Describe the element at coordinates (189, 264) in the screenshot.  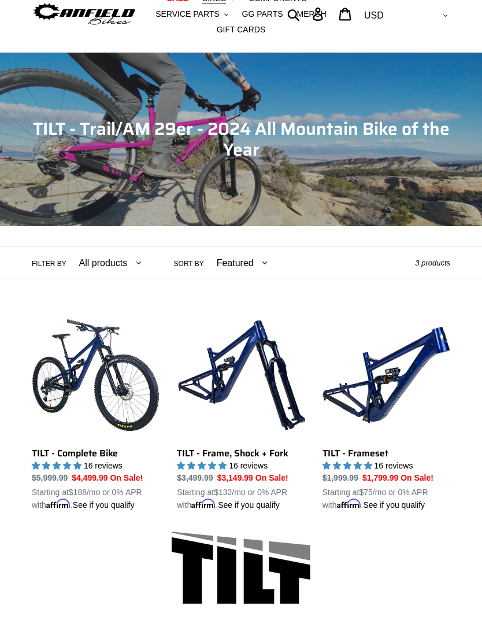
I see `label: Sort by` at that location.